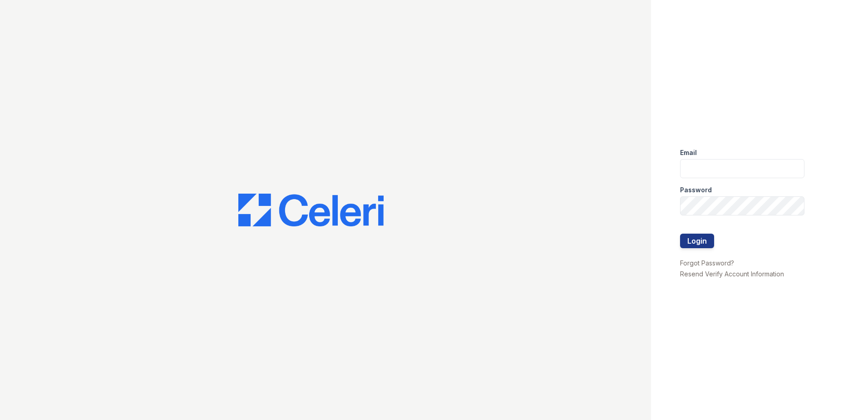 This screenshot has height=420, width=868. I want to click on label: Email, so click(689, 152).